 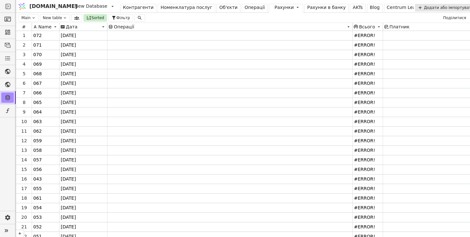 What do you see at coordinates (357, 7) in the screenshot?
I see `div: AKTs` at bounding box center [357, 7].